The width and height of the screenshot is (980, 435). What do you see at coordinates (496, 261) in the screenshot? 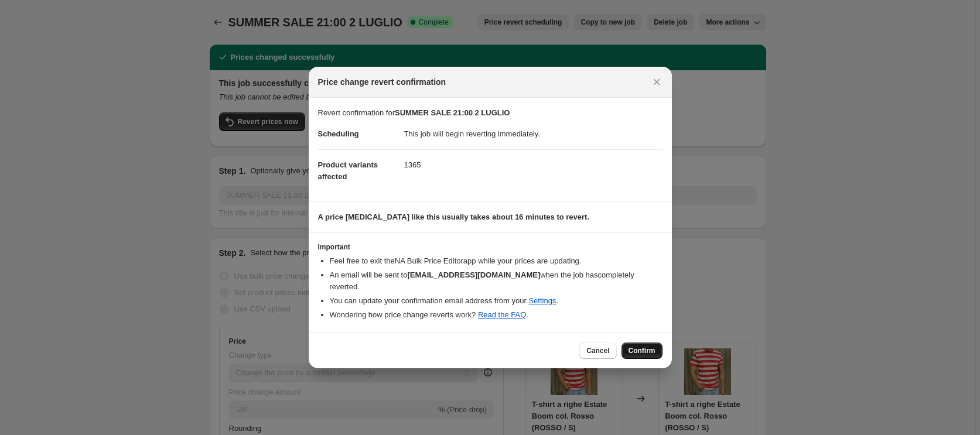
I see `li: Feel free to exit the NA Bulk Price Editor app while your prices are updating.` at bounding box center [496, 261].